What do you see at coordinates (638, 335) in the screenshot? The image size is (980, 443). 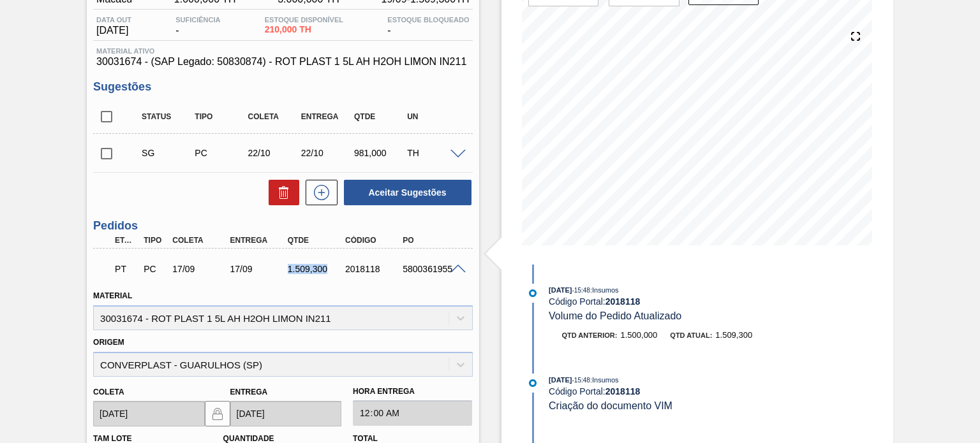 I see `span: 1.500,000` at bounding box center [638, 335].